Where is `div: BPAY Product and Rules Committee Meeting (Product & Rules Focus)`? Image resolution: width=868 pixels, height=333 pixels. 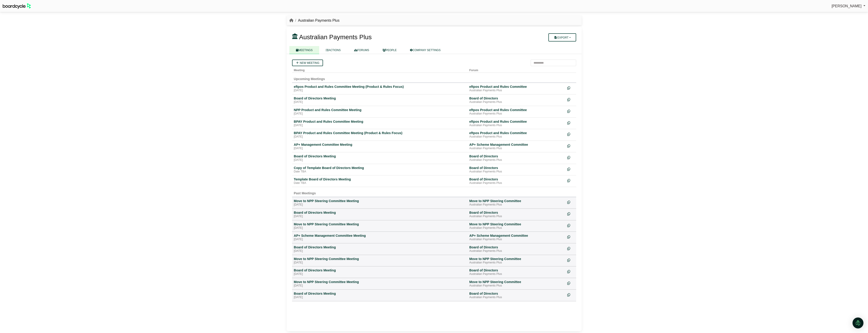
div: BPAY Product and Rules Committee Meeting (Product & Rules Focus) is located at coordinates (380, 133).